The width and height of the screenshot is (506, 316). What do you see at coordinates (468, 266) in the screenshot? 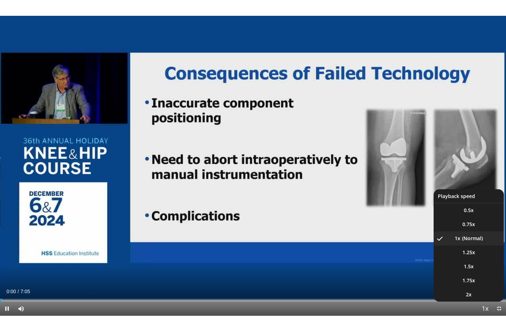
I see `span: 1.5x` at bounding box center [468, 266].